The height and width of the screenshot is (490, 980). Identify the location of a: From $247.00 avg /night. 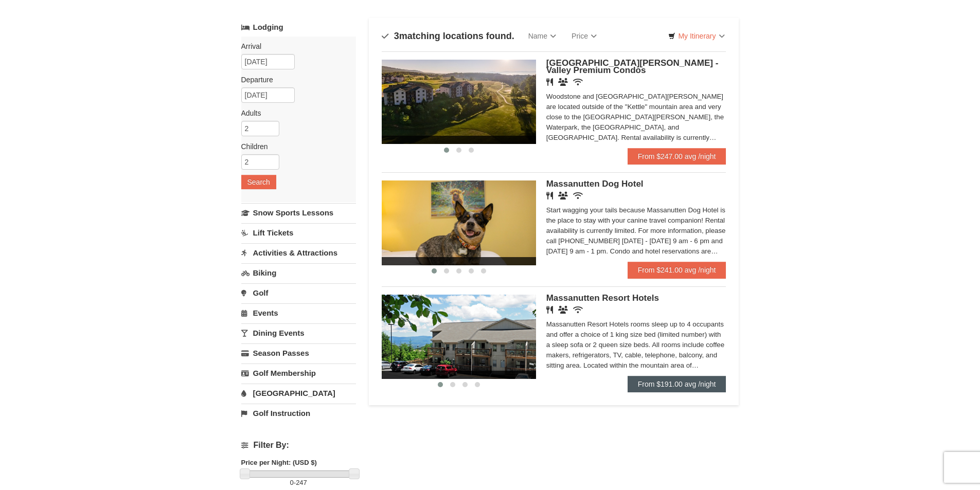
(677, 157).